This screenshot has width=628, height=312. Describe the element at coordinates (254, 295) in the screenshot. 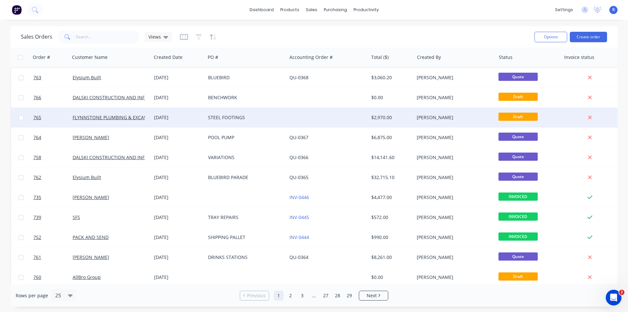

I see `a: Previous page` at that location.